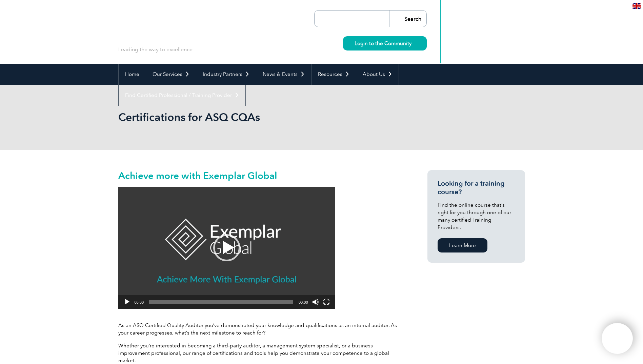 This screenshot has width=643, height=364. Describe the element at coordinates (413, 43) in the screenshot. I see `img: svg+xml;nitro-empty-id=MzU0OjIyMw==-1;base64,PHN2ZyB2aWV3Qm94PSIwIDAgMTEgMTEiIHdpZHRoPSIxMSIgaGVp...` at that location.